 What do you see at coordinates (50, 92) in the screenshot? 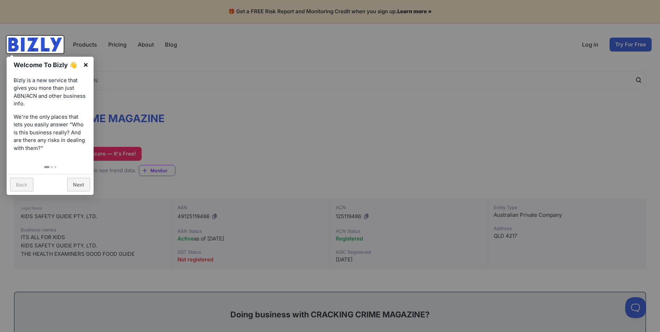
I see `p: Bizly is a new service that gives you more than just ABN/ACN and other business info.` at bounding box center [50, 92].